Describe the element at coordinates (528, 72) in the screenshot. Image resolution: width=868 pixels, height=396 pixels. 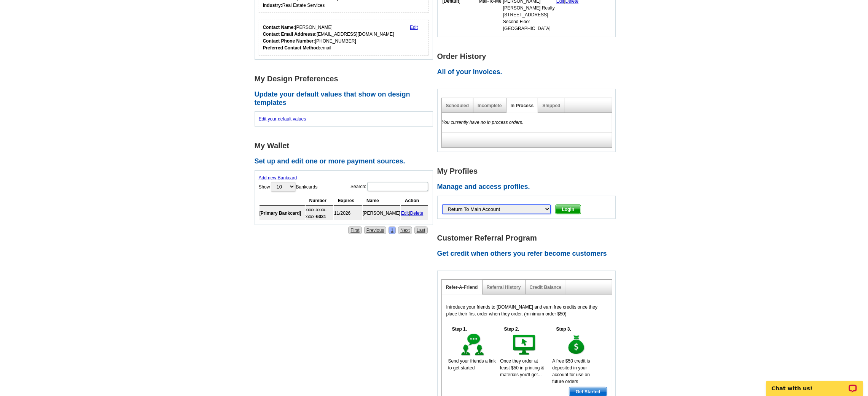
I see `h2: All of your invoices.` at that location.